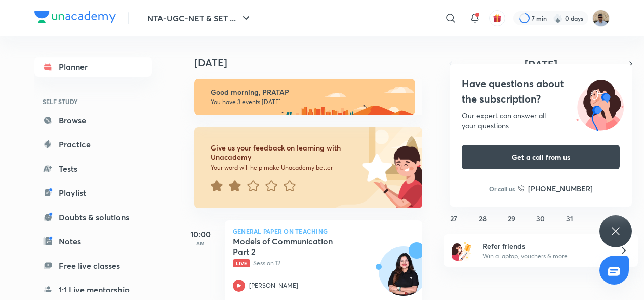 Image resolution: width=644 pixels, height=300 pixels. I want to click on button: July 28, 2025, so click(482, 218).